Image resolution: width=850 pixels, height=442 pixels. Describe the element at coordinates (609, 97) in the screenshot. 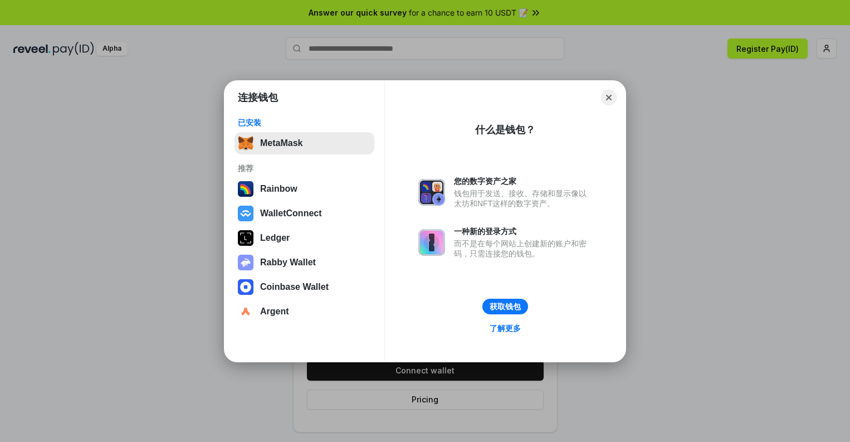

I see `button: Close` at that location.